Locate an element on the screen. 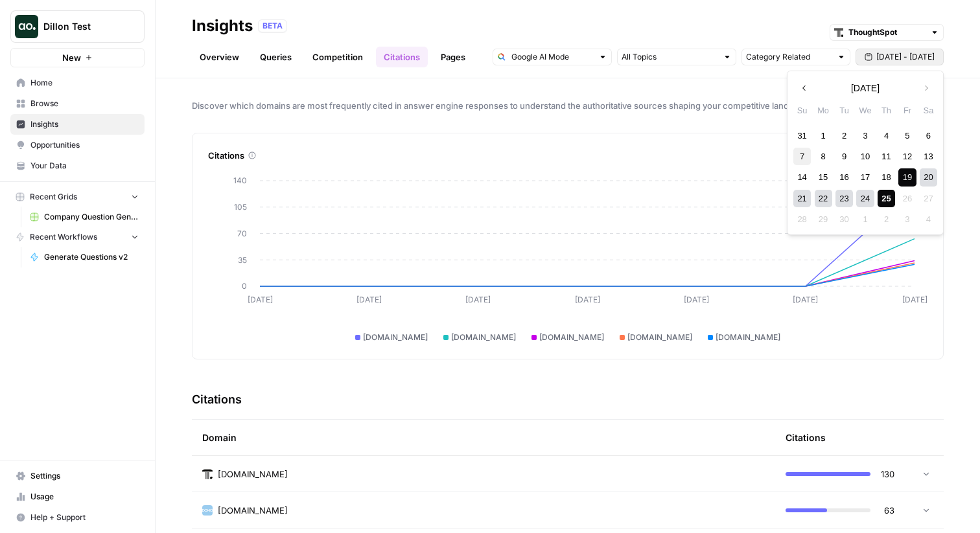 The width and height of the screenshot is (980, 533). div: Not available Monday, September 29th, 2025 is located at coordinates (823, 219).